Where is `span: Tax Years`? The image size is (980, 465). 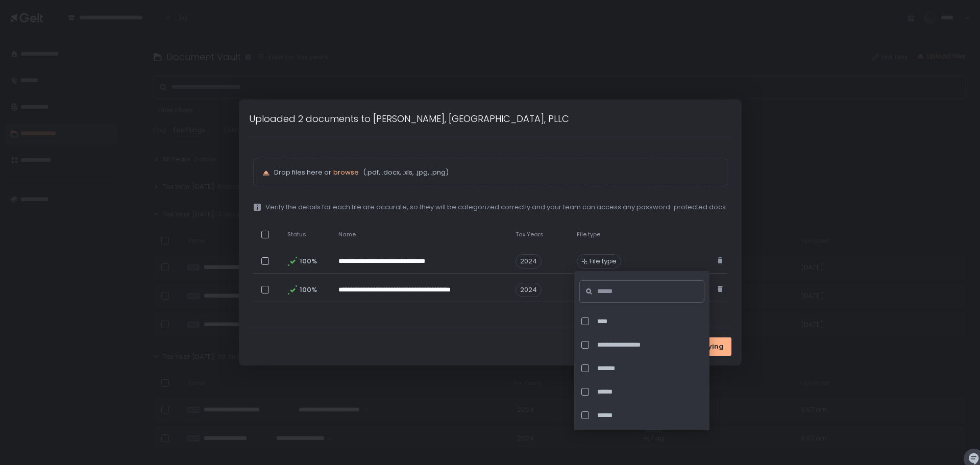
span: Tax Years is located at coordinates (530, 235).